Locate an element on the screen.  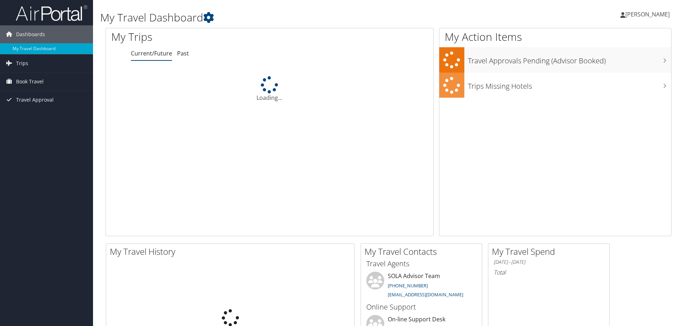
a: Past is located at coordinates (183, 53).